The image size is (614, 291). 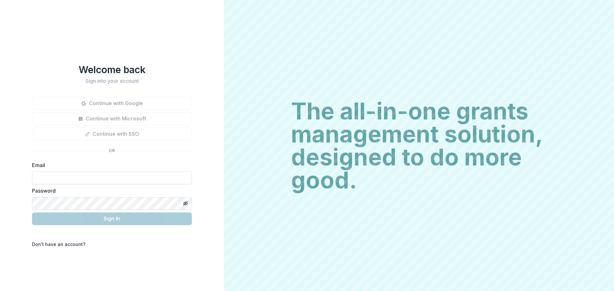 What do you see at coordinates (112, 81) in the screenshot?
I see `h2: Sign into your account` at bounding box center [112, 81].